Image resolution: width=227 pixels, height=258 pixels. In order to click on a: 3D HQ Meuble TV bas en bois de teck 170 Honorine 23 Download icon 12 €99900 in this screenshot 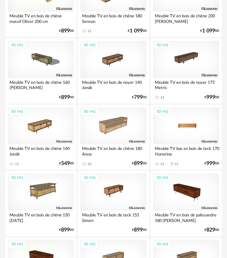, I will do `click(186, 137)`.